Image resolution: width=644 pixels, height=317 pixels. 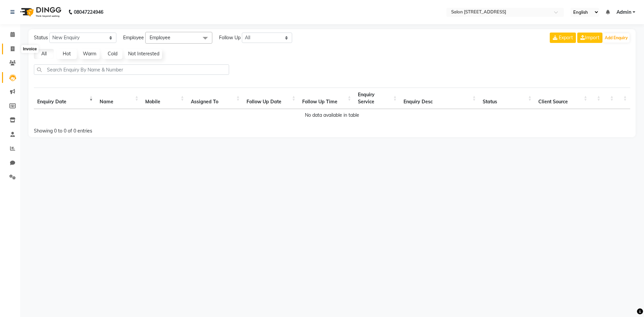 I want to click on input: Search Enquiry By Name & Number, so click(x=132, y=70).